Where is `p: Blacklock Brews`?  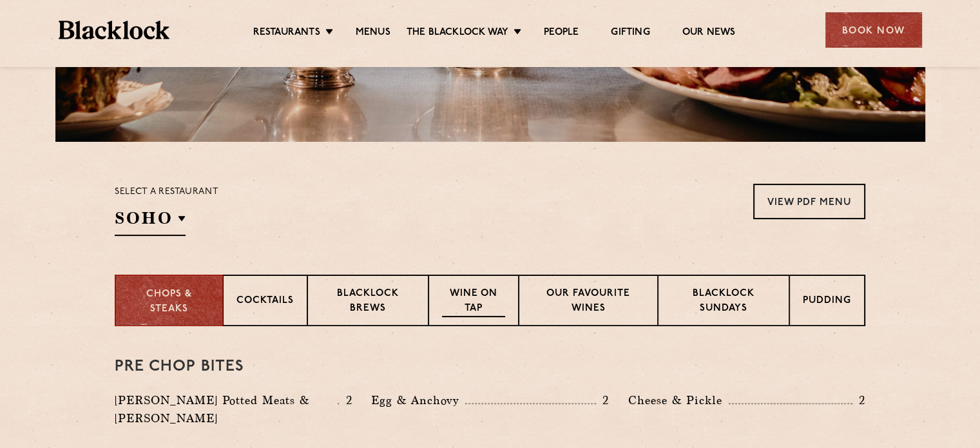
p: Blacklock Brews is located at coordinates (368, 302).